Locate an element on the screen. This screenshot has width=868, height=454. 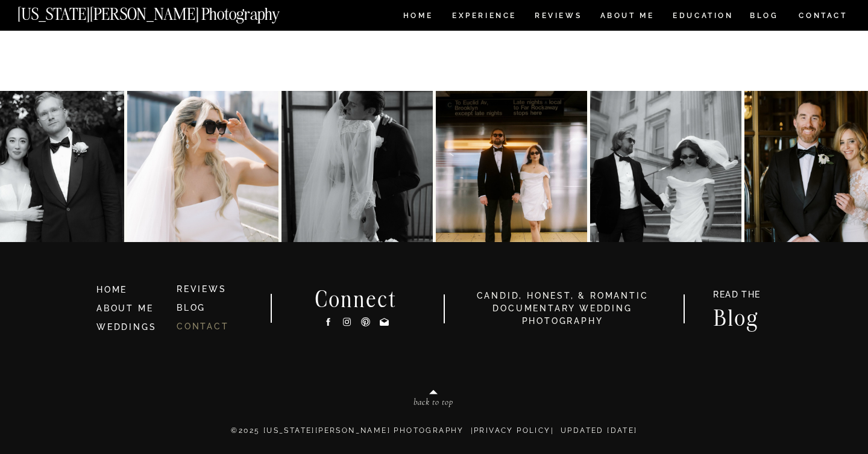
nav: CONTACT is located at coordinates (822, 16).